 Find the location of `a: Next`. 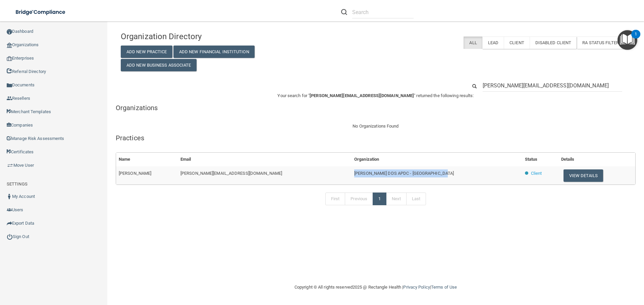

a: Next is located at coordinates (396, 199).